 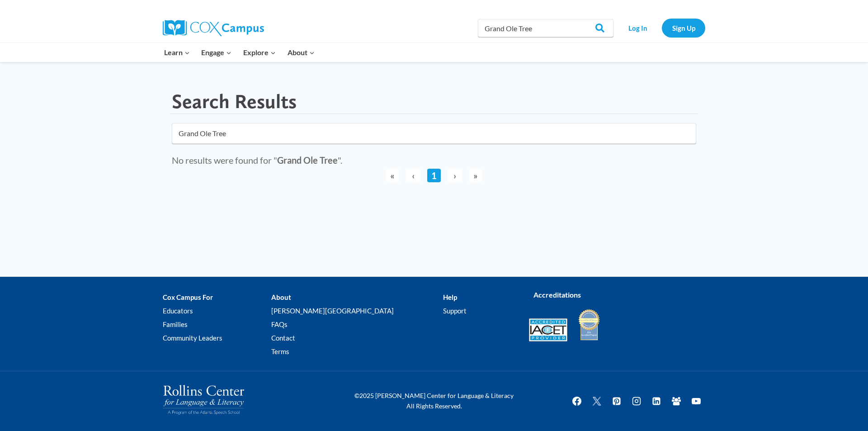 What do you see at coordinates (656, 401) in the screenshot?
I see `a: Linkedin` at bounding box center [656, 401].